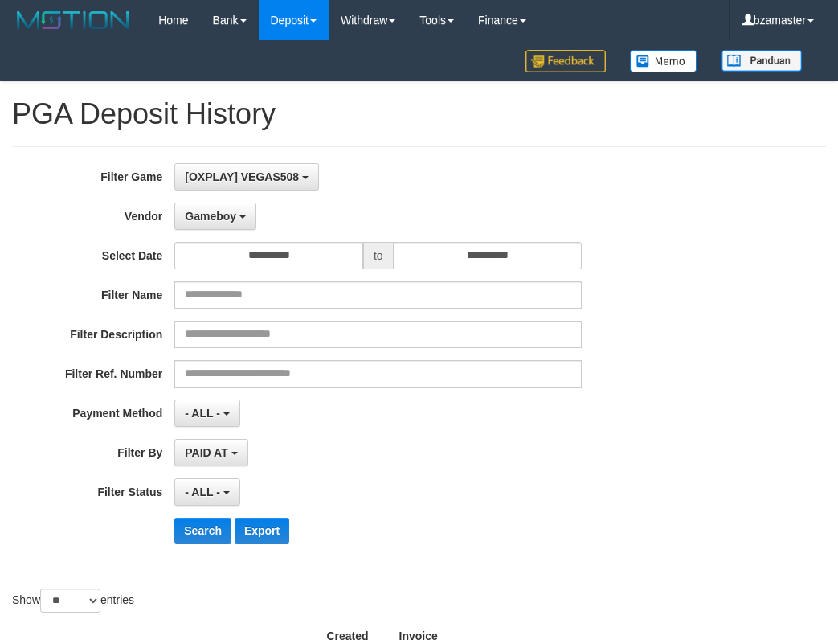 This screenshot has height=644, width=838. Describe the element at coordinates (419, 114) in the screenshot. I see `h1: PGA Deposit History` at that location.